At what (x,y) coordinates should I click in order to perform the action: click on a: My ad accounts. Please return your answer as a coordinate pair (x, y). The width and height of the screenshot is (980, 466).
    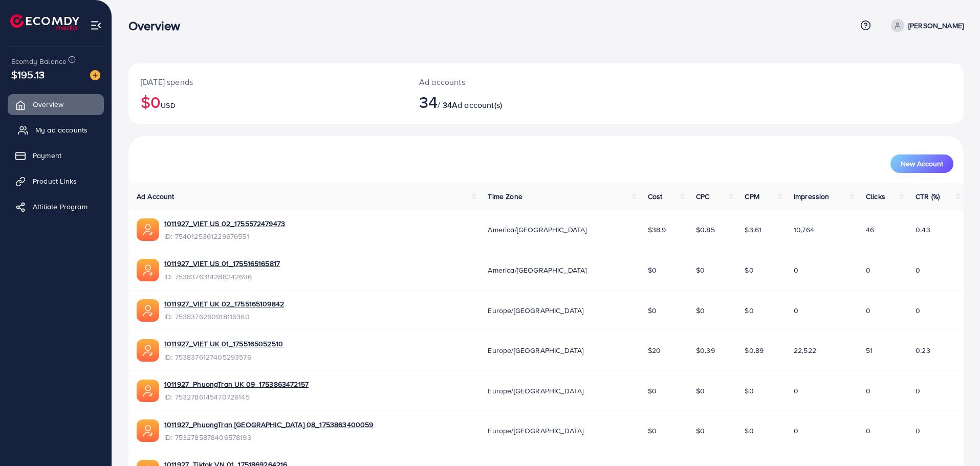
    Looking at the image, I should click on (56, 130).